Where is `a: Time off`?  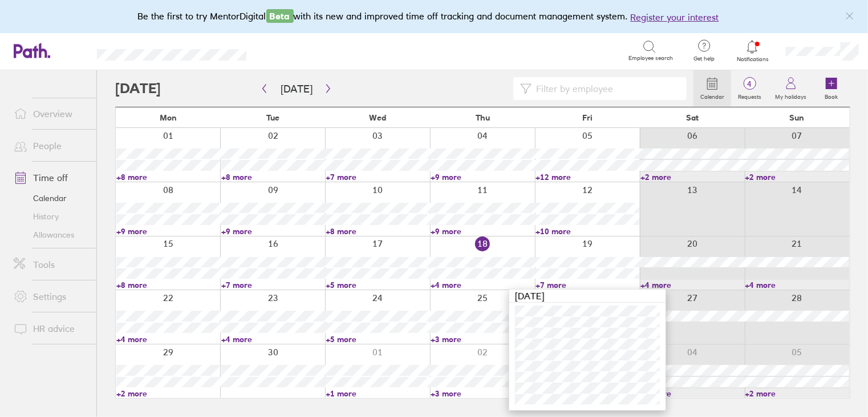 a: Time off is located at coordinates (50, 177).